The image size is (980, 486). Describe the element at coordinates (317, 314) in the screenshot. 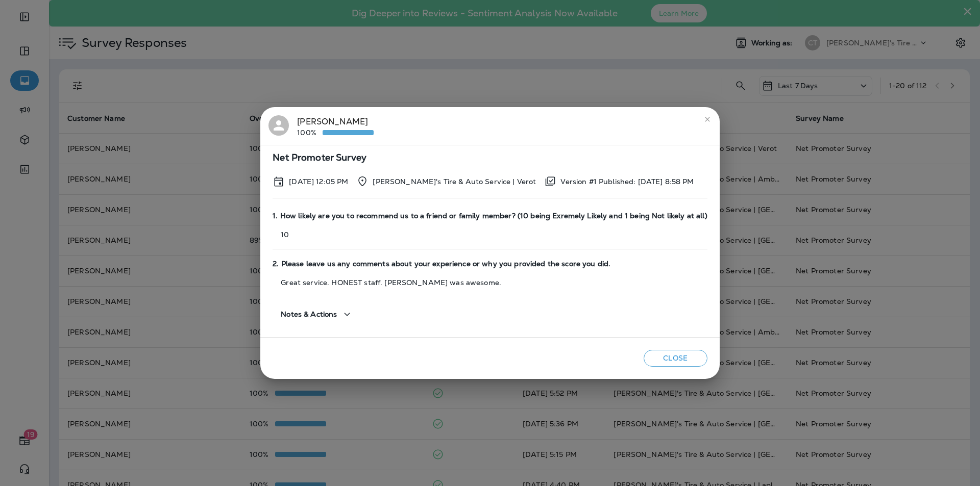

I see `button: Notes & Actions` at that location.